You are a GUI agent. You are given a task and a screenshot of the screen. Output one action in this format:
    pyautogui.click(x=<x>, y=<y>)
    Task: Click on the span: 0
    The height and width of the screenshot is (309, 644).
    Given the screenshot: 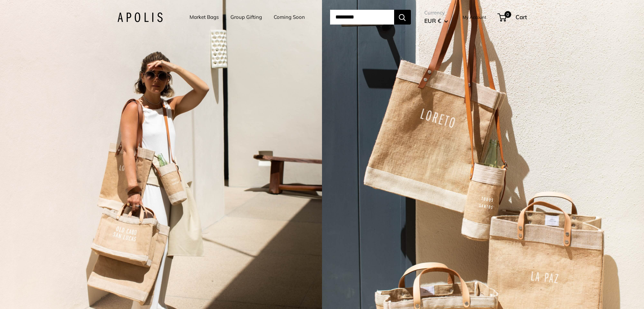 What is the action you would take?
    pyautogui.click(x=508, y=15)
    